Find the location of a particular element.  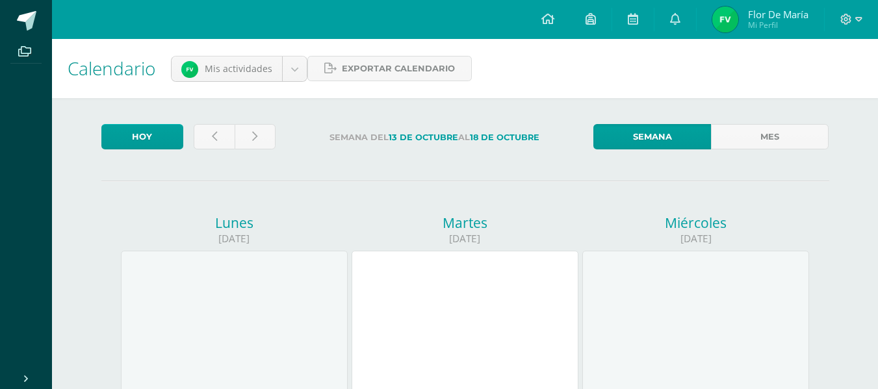

a: Mes is located at coordinates (770, 137).